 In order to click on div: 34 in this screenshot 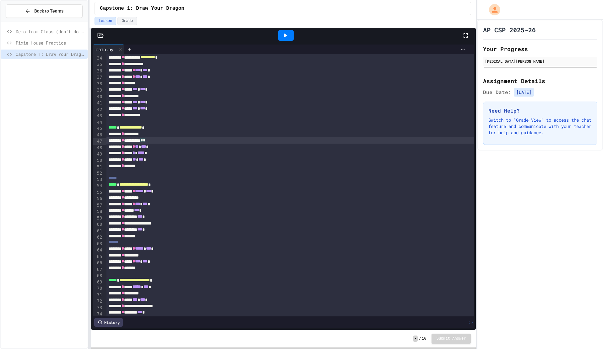, I will do `click(98, 58)`.